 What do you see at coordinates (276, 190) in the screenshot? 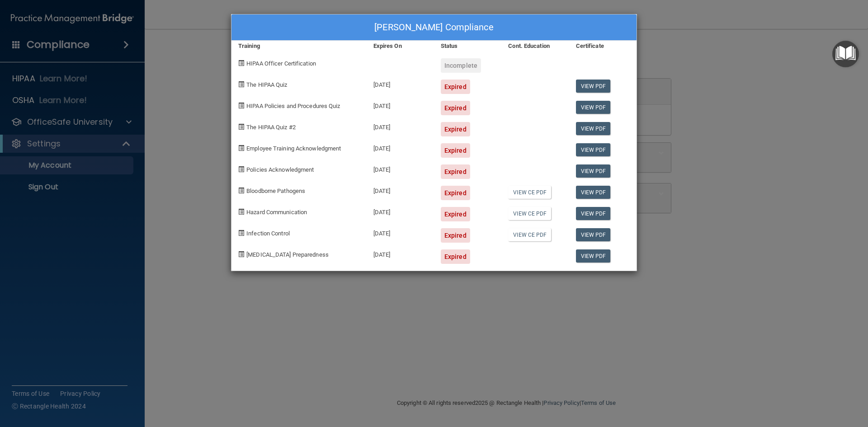
I see `span: Bloodborne Pathogens` at bounding box center [276, 190].